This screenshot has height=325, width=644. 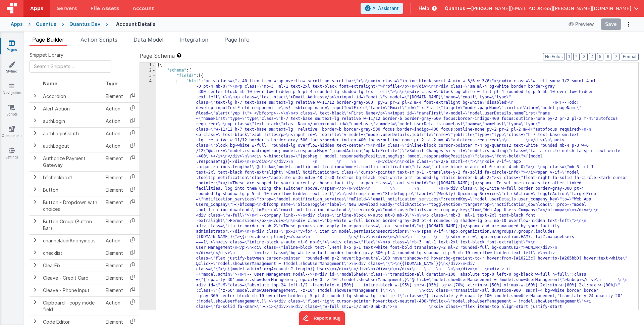 I want to click on span: Page Schema, so click(x=157, y=56).